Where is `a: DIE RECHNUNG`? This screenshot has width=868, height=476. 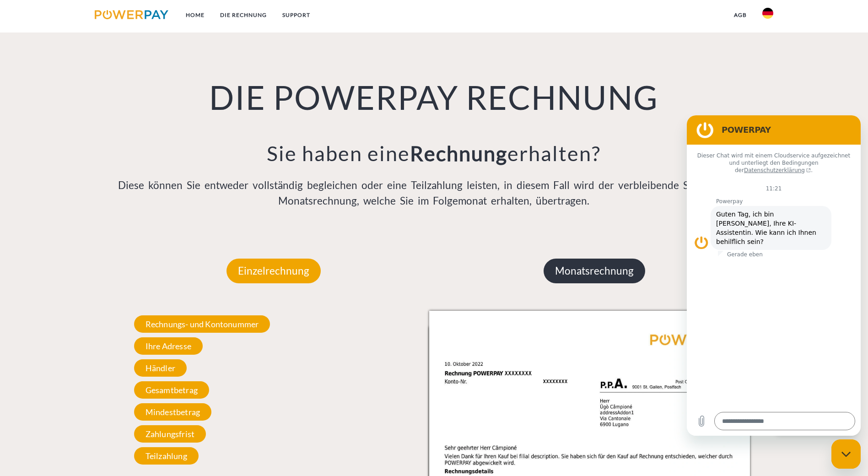 a: DIE RECHNUNG is located at coordinates (243, 15).